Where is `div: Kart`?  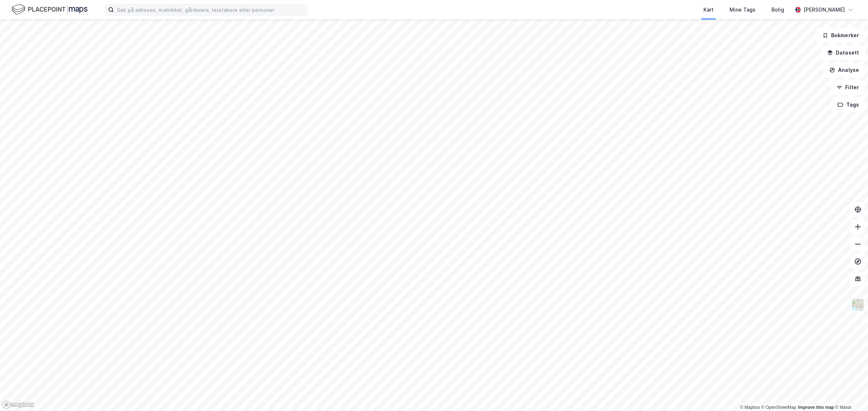
div: Kart is located at coordinates (708, 10).